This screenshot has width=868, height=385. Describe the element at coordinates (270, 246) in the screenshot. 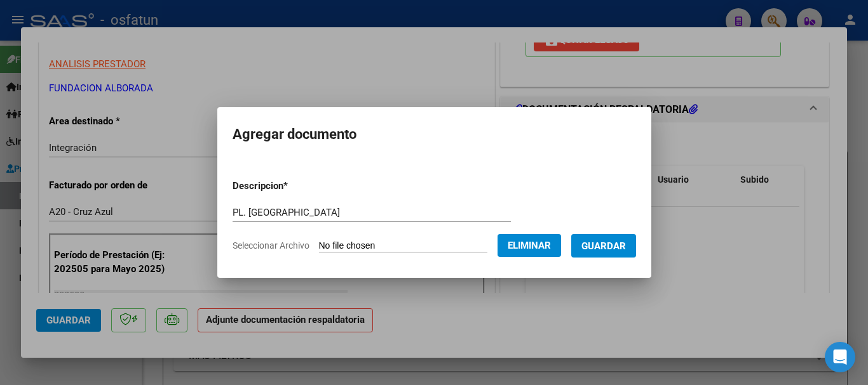

I see `span: Seleccionar Archivo` at that location.